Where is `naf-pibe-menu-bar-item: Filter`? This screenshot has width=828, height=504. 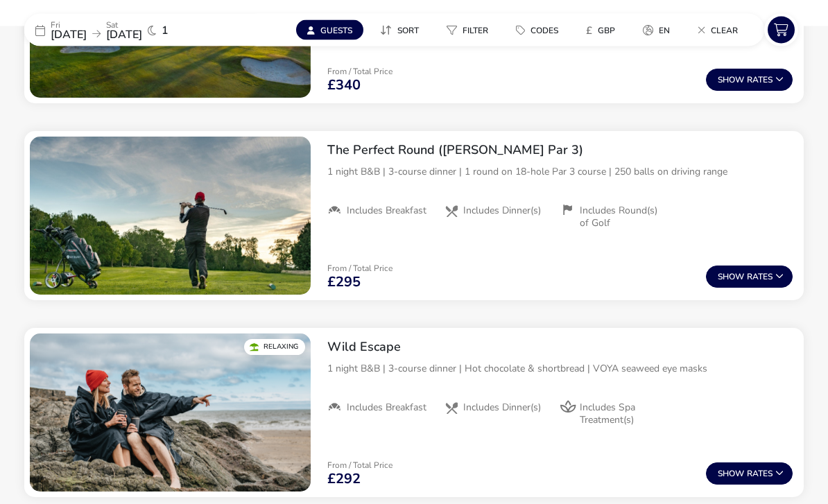
naf-pibe-menu-bar-item: Filter is located at coordinates (470, 30).